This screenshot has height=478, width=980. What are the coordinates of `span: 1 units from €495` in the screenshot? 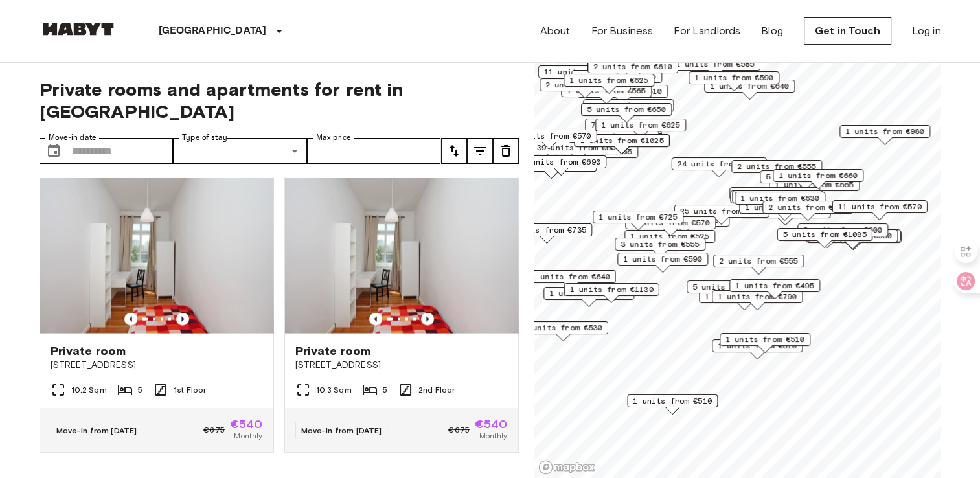 It's located at (775, 285).